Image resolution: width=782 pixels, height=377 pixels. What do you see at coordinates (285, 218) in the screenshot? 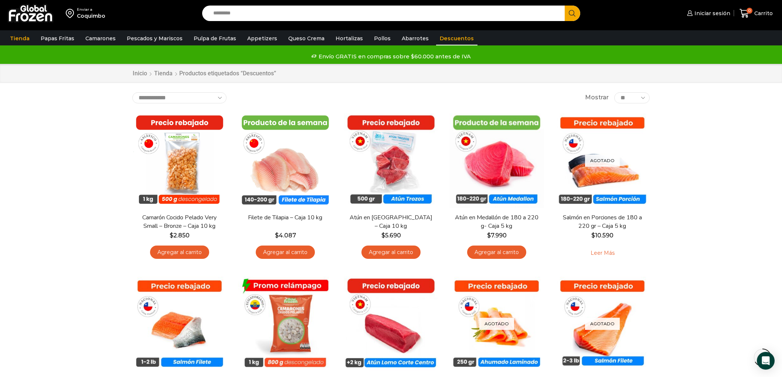
I see `a: Filete de Tilapia – Caja 10 kg` at bounding box center [285, 218].